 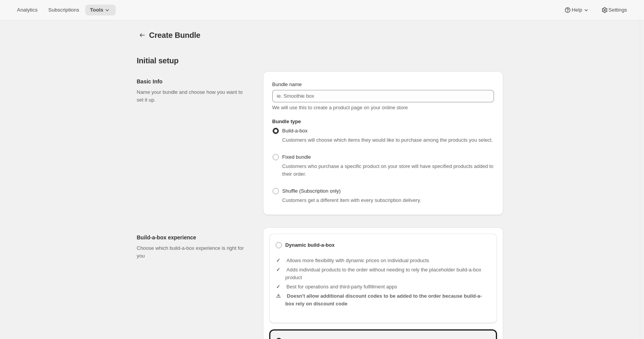 I want to click on span: Tools, so click(x=96, y=10).